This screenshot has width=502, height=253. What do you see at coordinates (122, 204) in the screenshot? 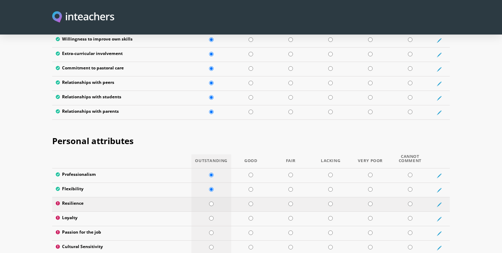
I see `label: Resilience` at bounding box center [122, 204].